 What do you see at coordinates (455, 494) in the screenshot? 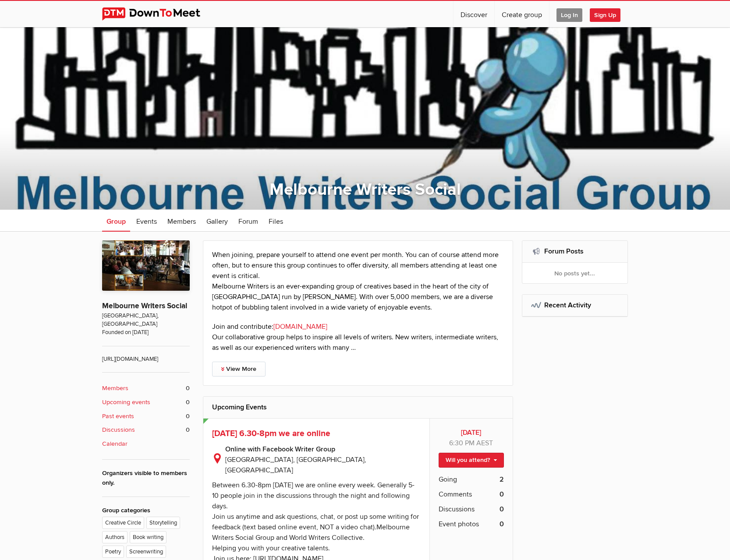
I see `span: Comments` at bounding box center [455, 494].